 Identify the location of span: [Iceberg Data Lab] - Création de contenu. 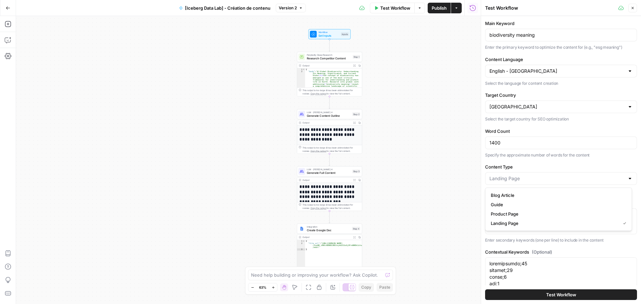
(228, 8).